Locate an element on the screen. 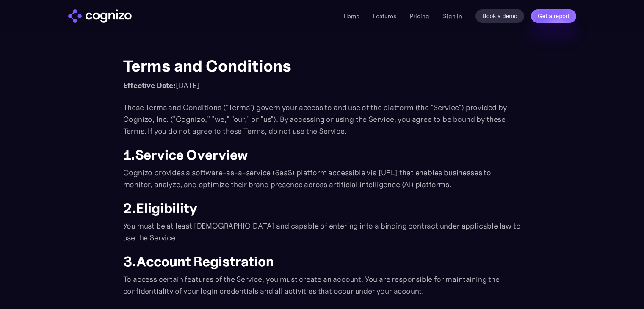 This screenshot has width=644, height=309. h2: 2. is located at coordinates (322, 208).